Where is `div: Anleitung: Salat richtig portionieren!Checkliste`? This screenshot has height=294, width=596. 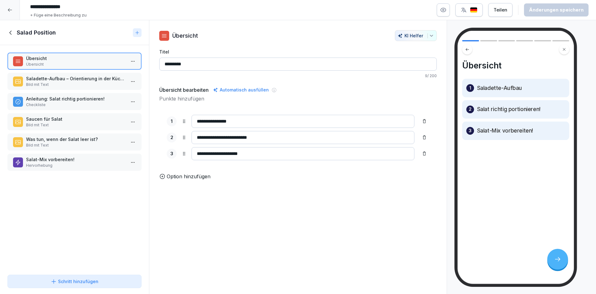
div: Anleitung: Salat richtig portionieren!Checkliste is located at coordinates (75, 101).